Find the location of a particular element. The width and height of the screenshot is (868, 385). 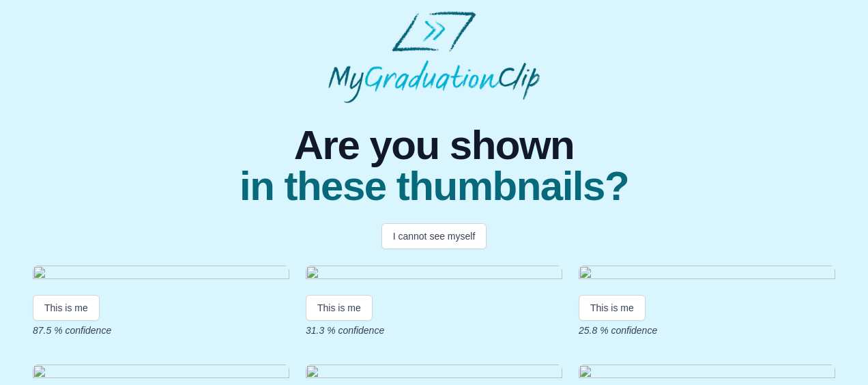

img: 7510664f67cfe790d16d5f8ddbf32510dc7a5a21.gif is located at coordinates (161, 374).